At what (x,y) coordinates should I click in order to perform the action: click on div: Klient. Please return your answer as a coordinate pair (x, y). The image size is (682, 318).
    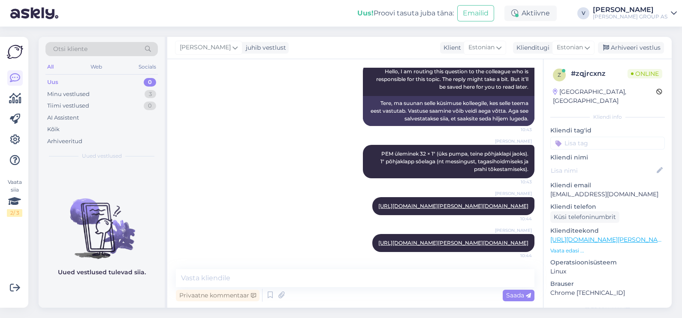
    Looking at the image, I should click on (450, 48).